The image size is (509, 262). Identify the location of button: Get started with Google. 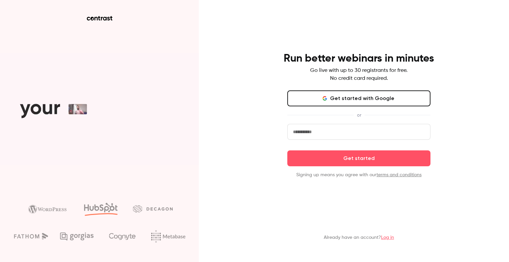
(359, 98).